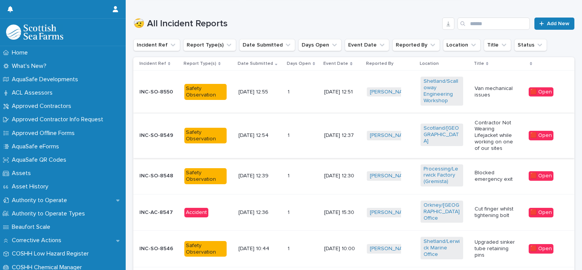 The width and height of the screenshot is (582, 270). What do you see at coordinates (43, 106) in the screenshot?
I see `p: Approved Contractors` at bounding box center [43, 106].